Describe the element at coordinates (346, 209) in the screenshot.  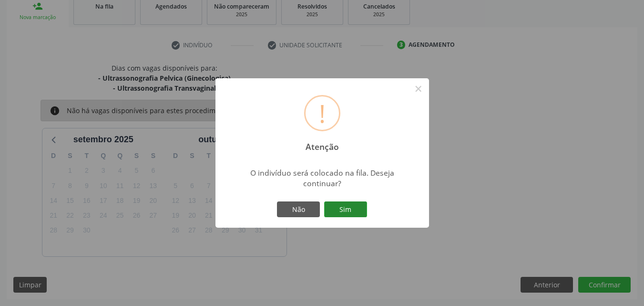
I see `button: Sim` at that location.